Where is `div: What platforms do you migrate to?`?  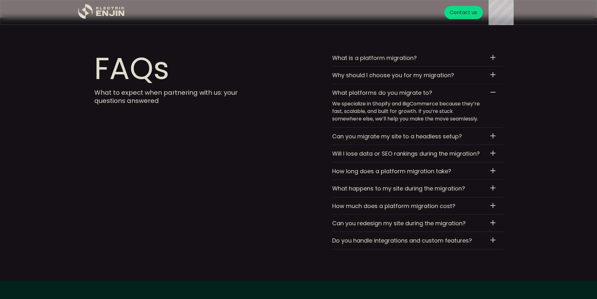
div: What platforms do you migrate to? is located at coordinates (408, 92).